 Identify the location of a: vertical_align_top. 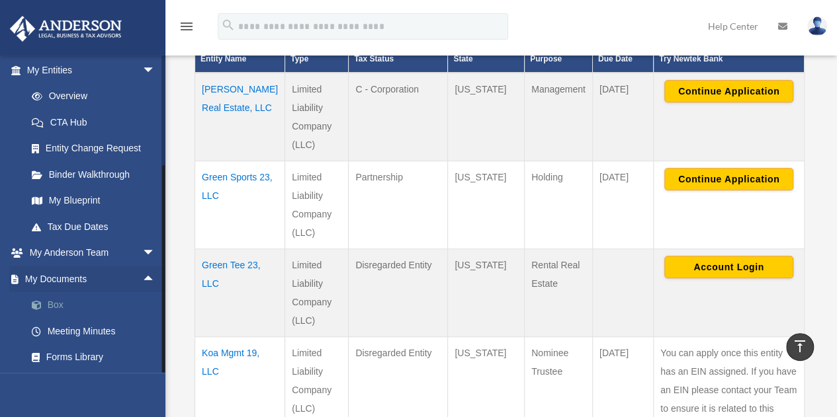
(800, 347).